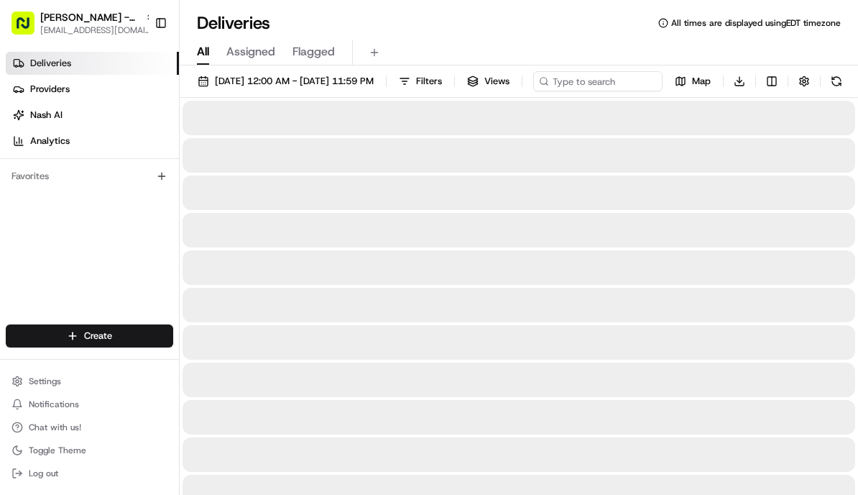 The width and height of the screenshot is (858, 495). I want to click on button: Filters, so click(421, 81).